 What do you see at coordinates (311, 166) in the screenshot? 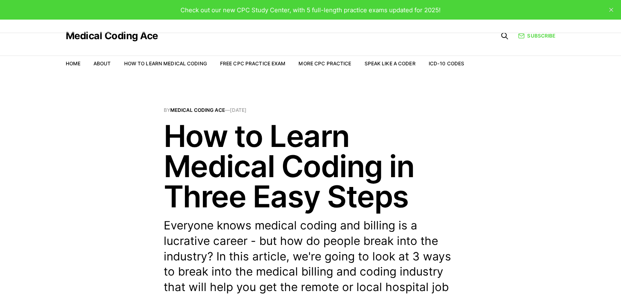
I see `h1: How to Learn Medical Coding in Three Easy Steps` at bounding box center [311, 166].